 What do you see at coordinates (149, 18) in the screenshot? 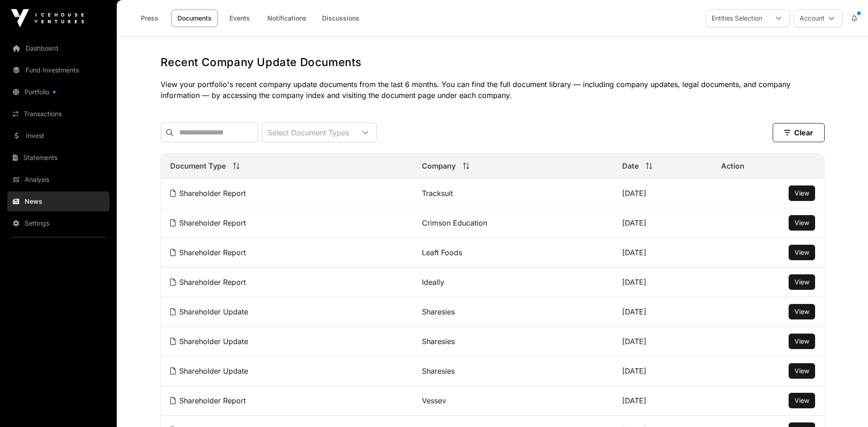
I see `a: Press` at bounding box center [149, 18].